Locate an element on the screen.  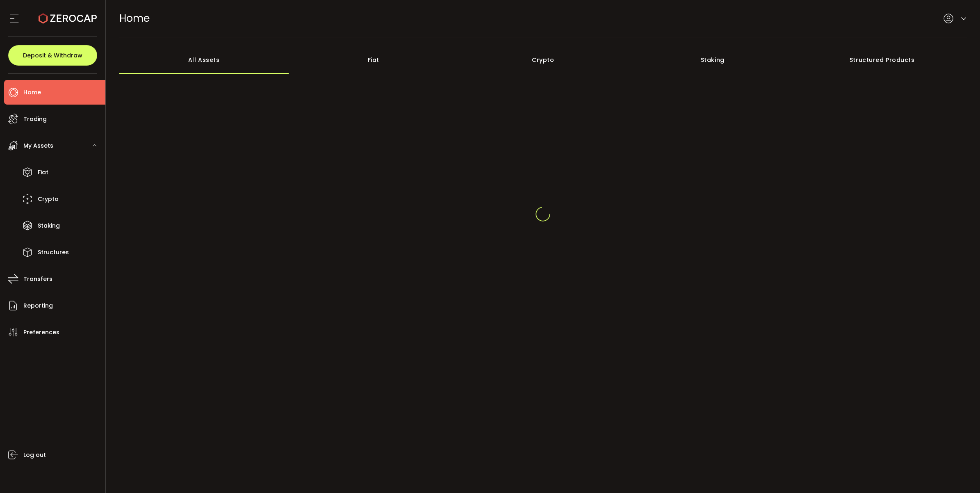
span: Staking is located at coordinates (49, 226).